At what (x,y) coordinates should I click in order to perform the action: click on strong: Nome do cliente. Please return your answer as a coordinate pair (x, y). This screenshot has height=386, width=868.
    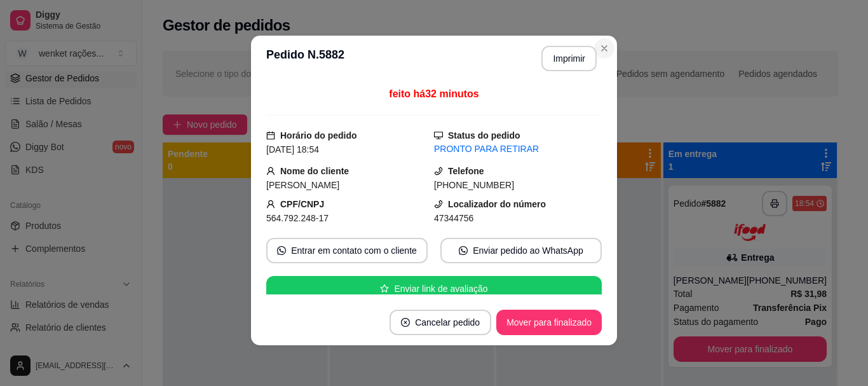
    Looking at the image, I should click on (314, 171).